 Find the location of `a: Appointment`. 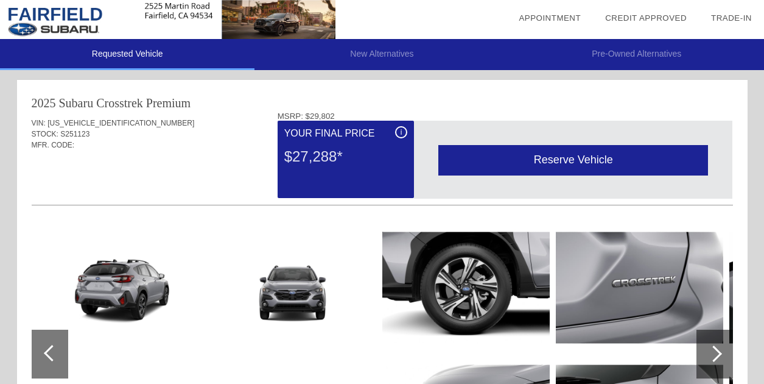

a: Appointment is located at coordinates (550, 18).